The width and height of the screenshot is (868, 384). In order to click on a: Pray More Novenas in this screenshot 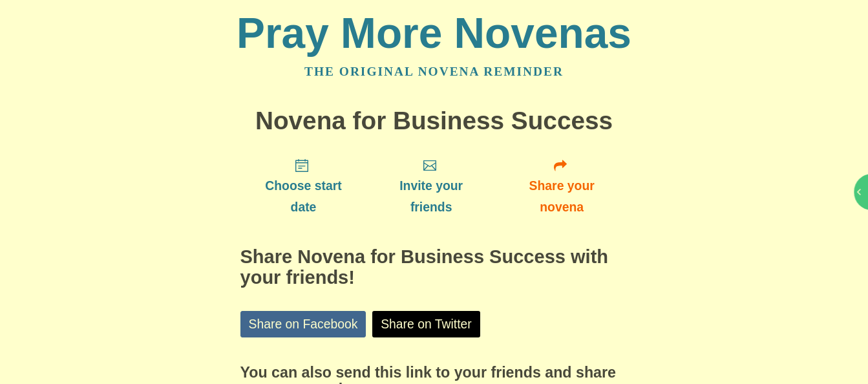, I will do `click(434, 33)`.